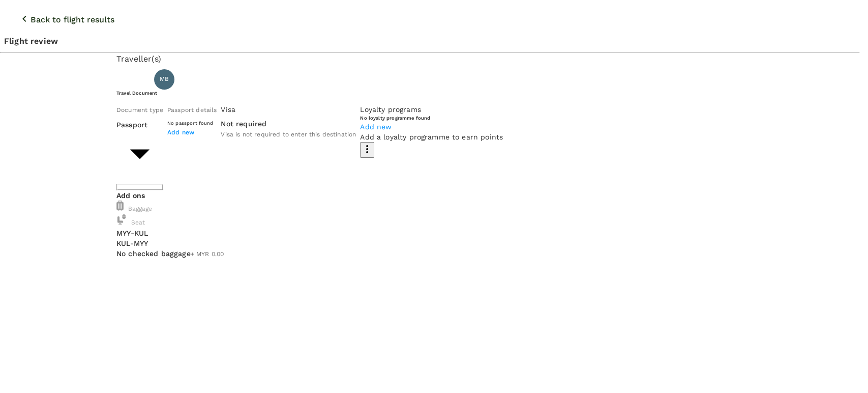 The width and height of the screenshot is (868, 393). What do you see at coordinates (192, 110) in the screenshot?
I see `span: Passport details` at bounding box center [192, 110].